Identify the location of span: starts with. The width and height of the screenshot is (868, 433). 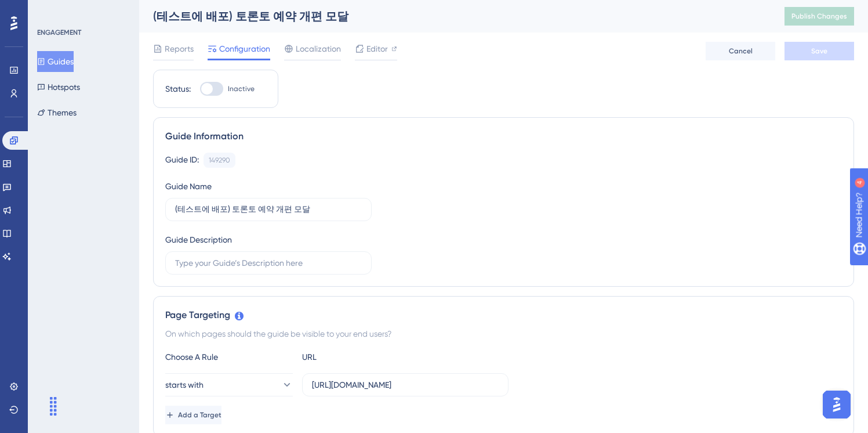
(184, 385).